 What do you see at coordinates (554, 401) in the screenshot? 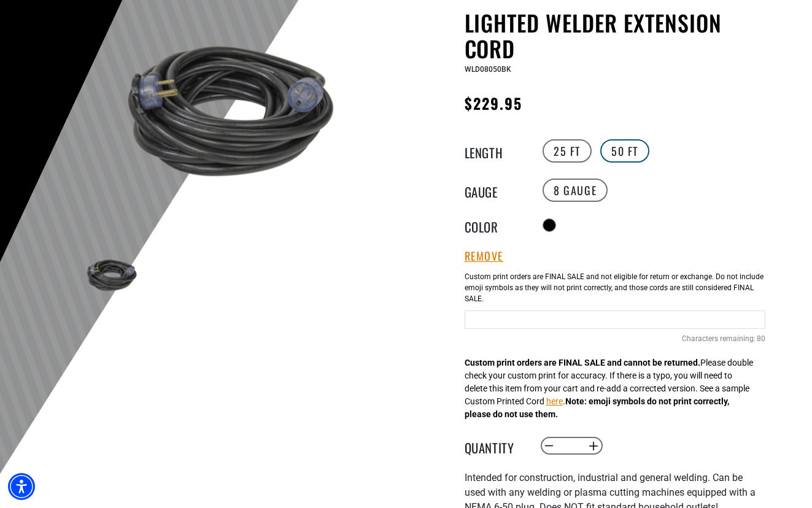
I see `button: here` at bounding box center [554, 401].